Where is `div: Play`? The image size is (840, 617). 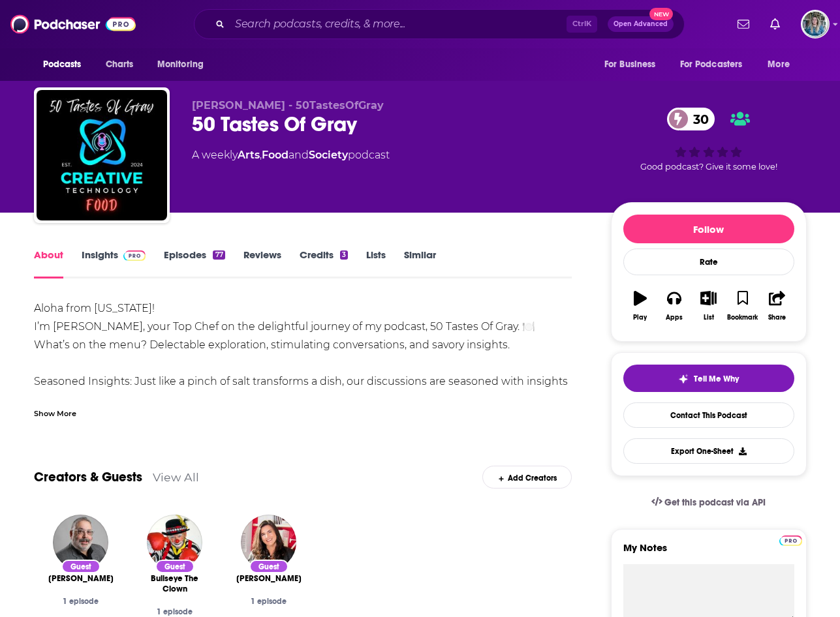 div: Play is located at coordinates (639, 317).